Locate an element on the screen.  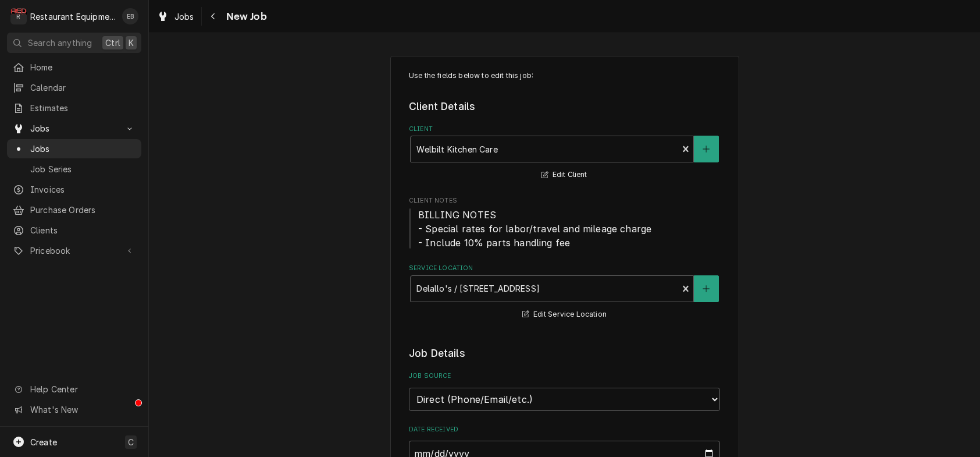
span: What's New is located at coordinates (82, 409).